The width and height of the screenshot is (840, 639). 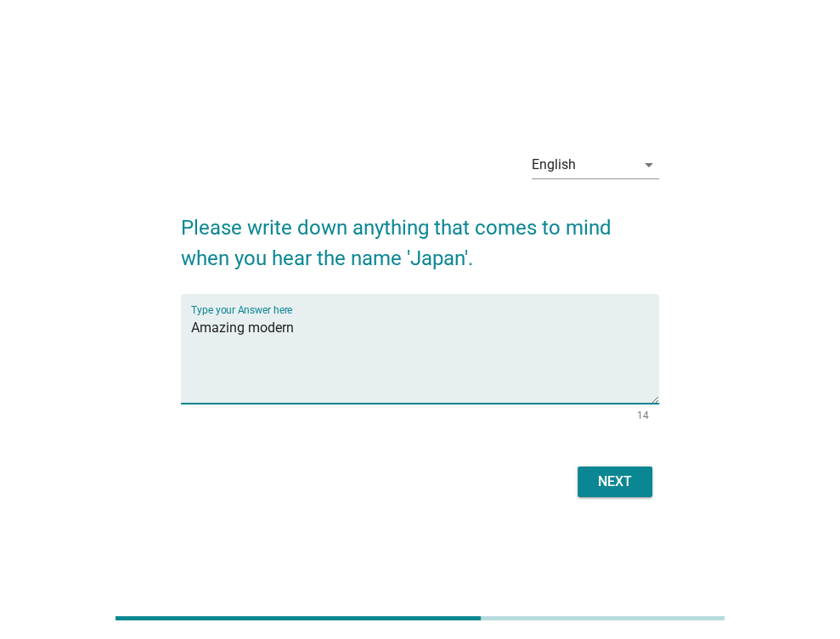 What do you see at coordinates (420, 235) in the screenshot?
I see `h2: Please write down anything that comes to mind when you hear the name 'Japan'.` at bounding box center [420, 235].